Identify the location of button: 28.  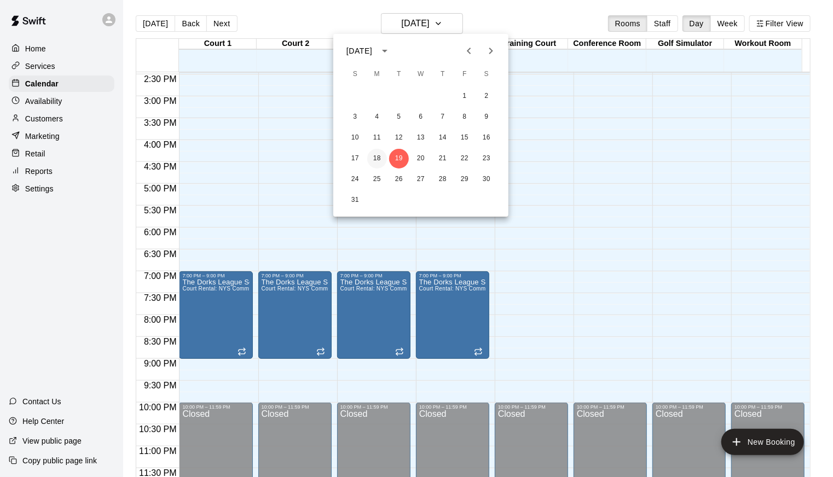
(443, 179).